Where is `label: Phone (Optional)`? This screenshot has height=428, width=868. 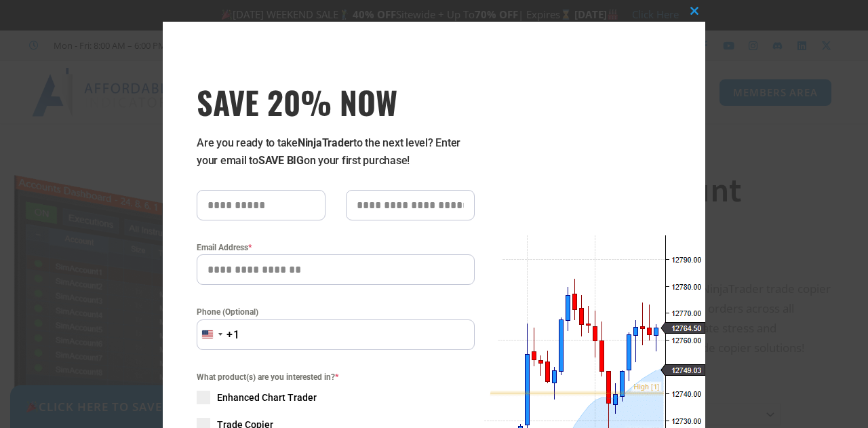
label: Phone (Optional) is located at coordinates (336, 312).